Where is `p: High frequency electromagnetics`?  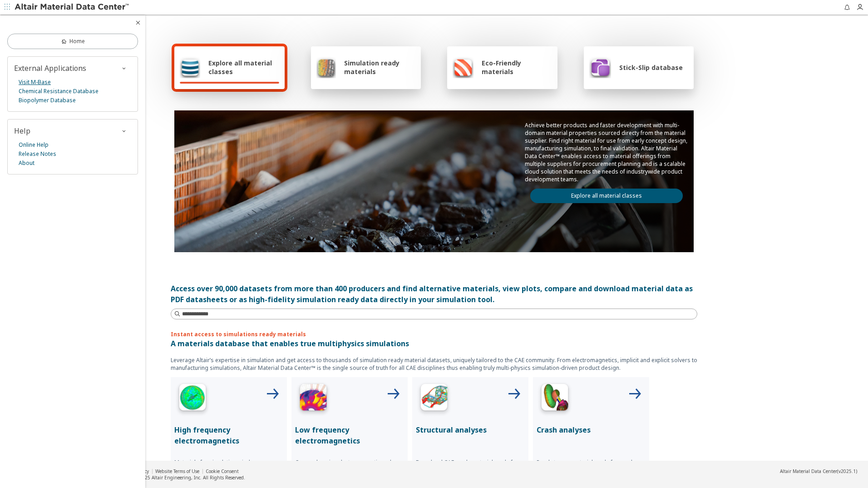
p: High frequency electromagnetics is located at coordinates (229, 435).